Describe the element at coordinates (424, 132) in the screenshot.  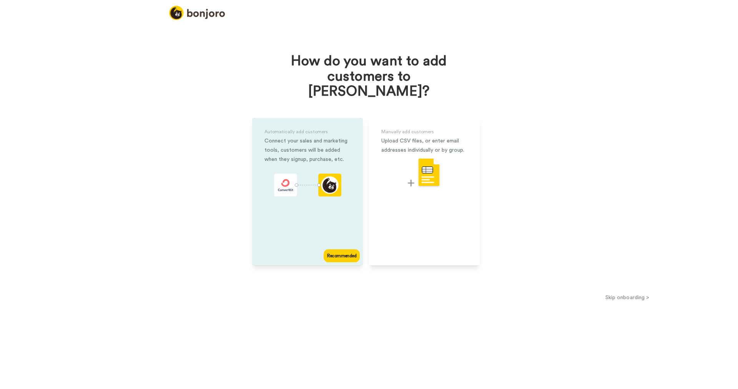
I see `div: Manually add customers` at that location.